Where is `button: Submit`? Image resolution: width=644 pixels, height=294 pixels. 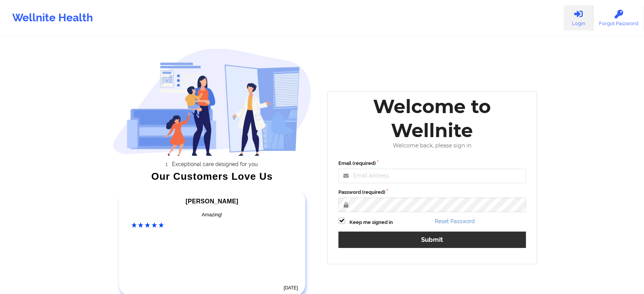 button: Submit is located at coordinates (432, 240).